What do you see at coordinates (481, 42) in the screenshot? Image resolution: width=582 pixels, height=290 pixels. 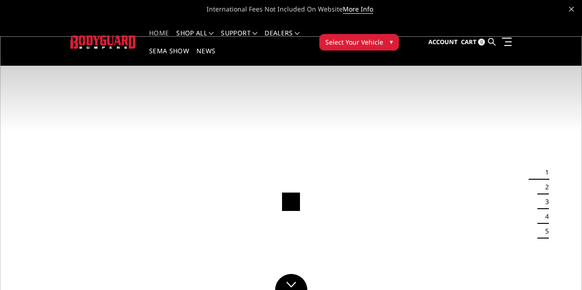 I see `span: 0` at bounding box center [481, 42].